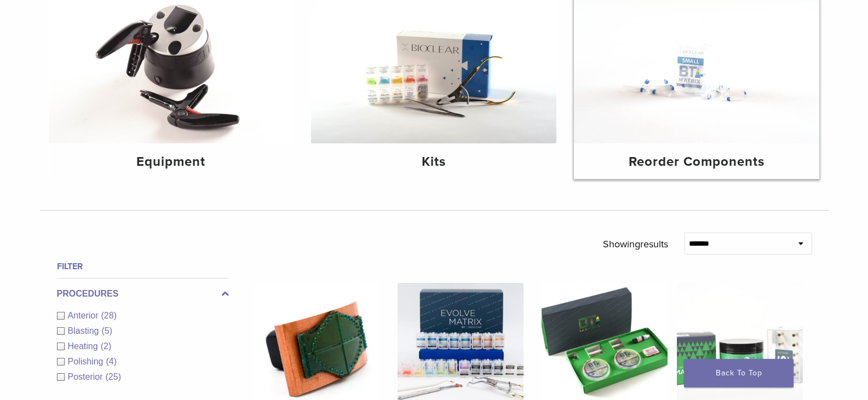  What do you see at coordinates (697, 162) in the screenshot?
I see `h4: Reorder Components` at bounding box center [697, 162].